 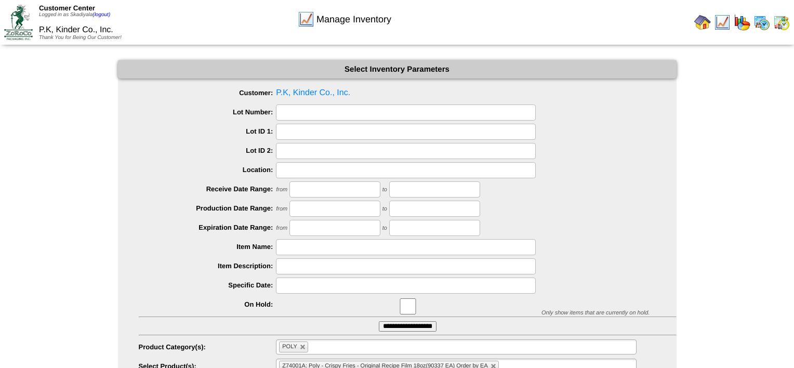 What do you see at coordinates (207, 208) in the screenshot?
I see `label: Production Date Range:` at bounding box center [207, 208].